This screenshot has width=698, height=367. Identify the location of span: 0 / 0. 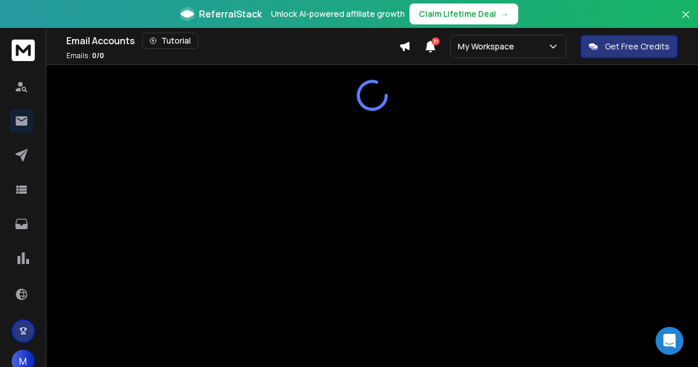
(98, 55).